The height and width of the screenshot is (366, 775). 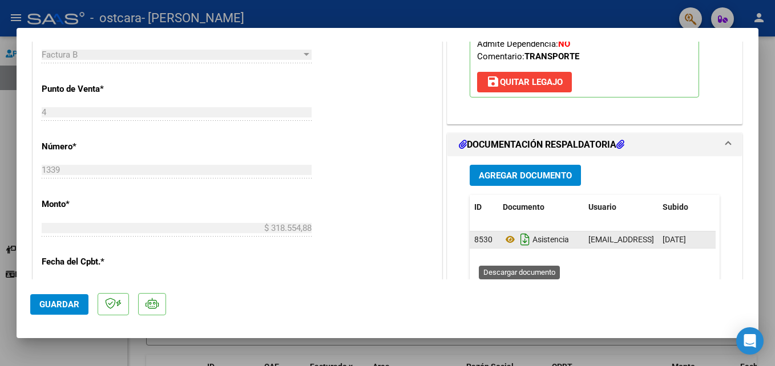 I want to click on span: Comentario:, so click(x=528, y=56).